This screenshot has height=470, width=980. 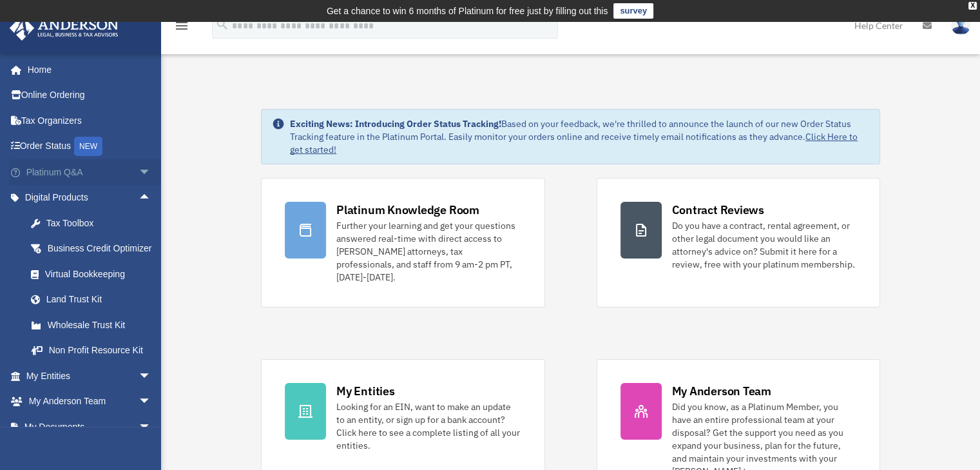 I want to click on a: Click Here to get started!, so click(x=573, y=143).